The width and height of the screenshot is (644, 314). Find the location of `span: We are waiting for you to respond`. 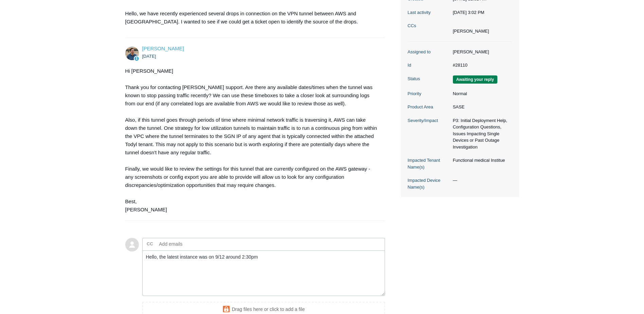

span: We are waiting for you to respond is located at coordinates (474, 79).